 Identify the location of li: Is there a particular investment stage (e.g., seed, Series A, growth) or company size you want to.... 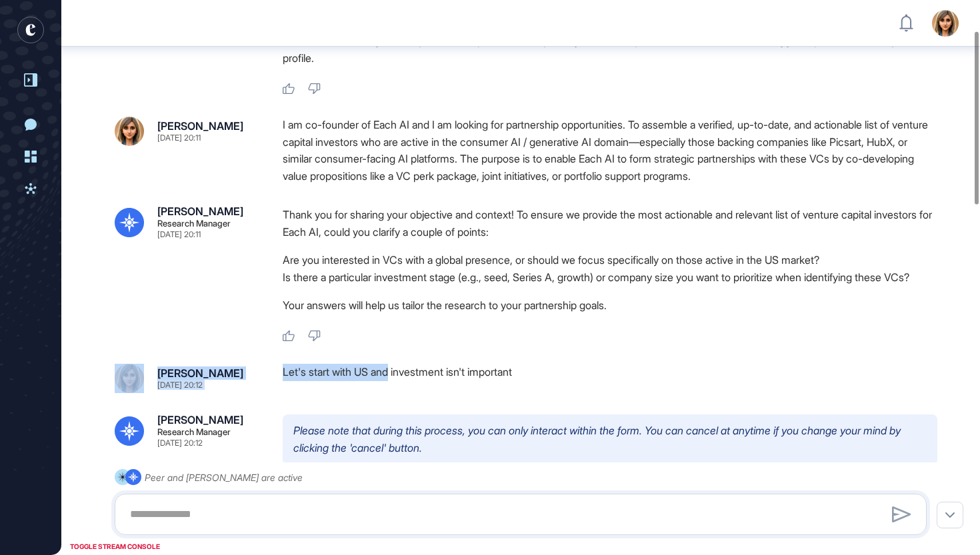
(610, 277).